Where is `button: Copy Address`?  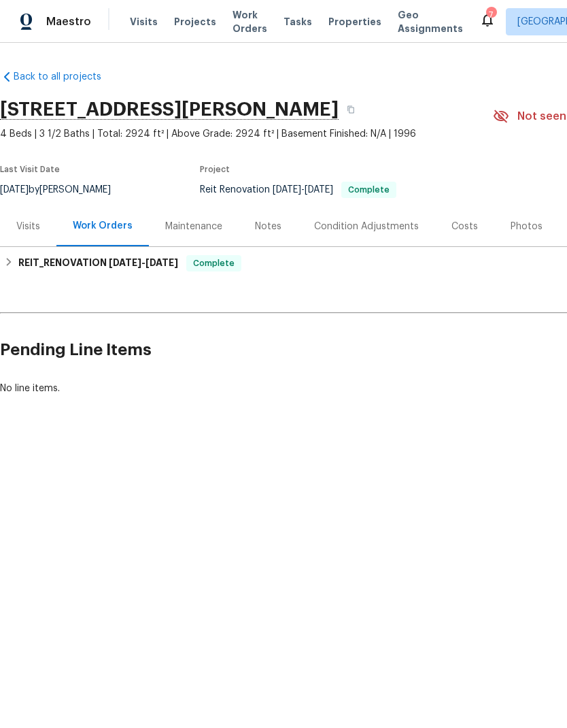
button: Copy Address is located at coordinates (351, 110).